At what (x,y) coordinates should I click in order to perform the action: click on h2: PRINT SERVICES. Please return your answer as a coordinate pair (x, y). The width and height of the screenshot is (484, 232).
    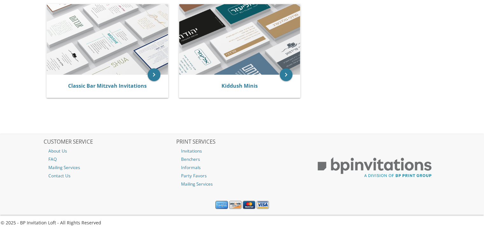
    Looking at the image, I should click on (242, 142).